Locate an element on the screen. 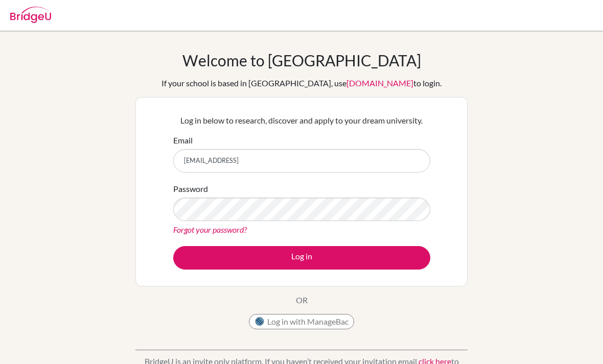 The width and height of the screenshot is (603, 364). label: Password is located at coordinates (191, 189).